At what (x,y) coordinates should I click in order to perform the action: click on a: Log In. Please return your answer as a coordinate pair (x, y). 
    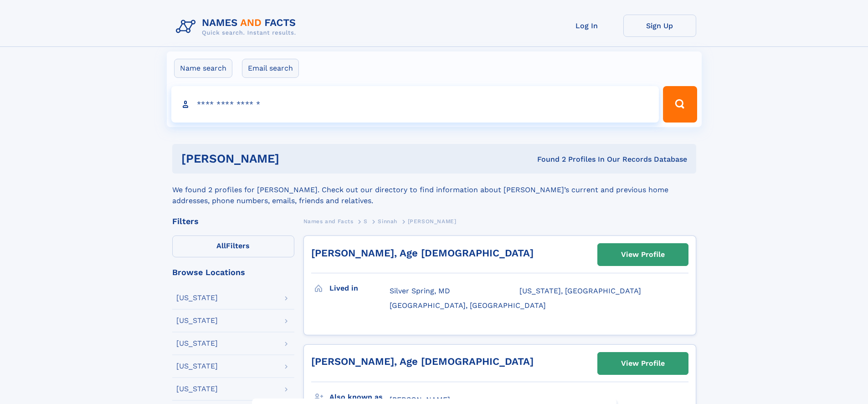
    Looking at the image, I should click on (587, 26).